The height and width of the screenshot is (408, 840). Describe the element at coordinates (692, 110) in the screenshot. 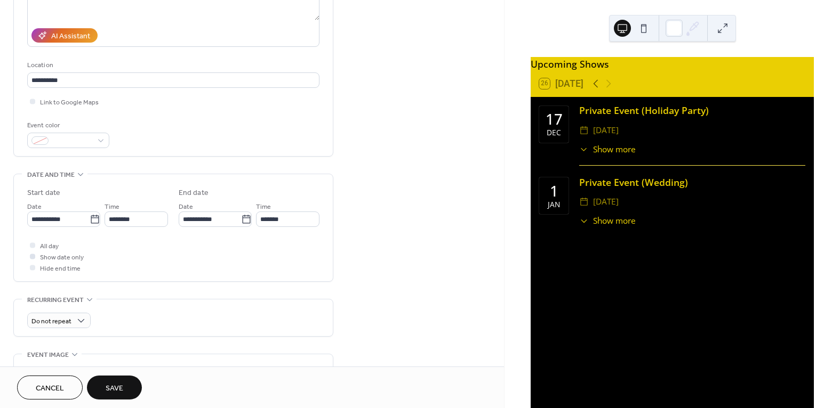

I see `div: Private Event (Holiday Party)` at that location.